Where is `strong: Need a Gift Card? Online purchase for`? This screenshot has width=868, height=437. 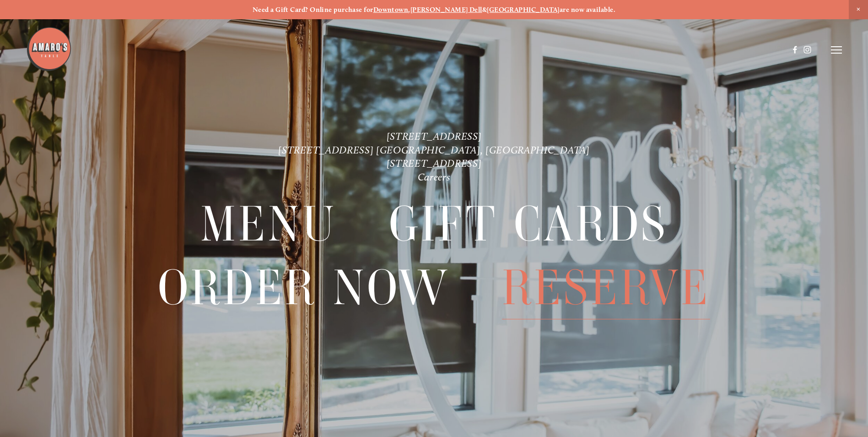
strong: Need a Gift Card? Online purchase for is located at coordinates (313, 10).